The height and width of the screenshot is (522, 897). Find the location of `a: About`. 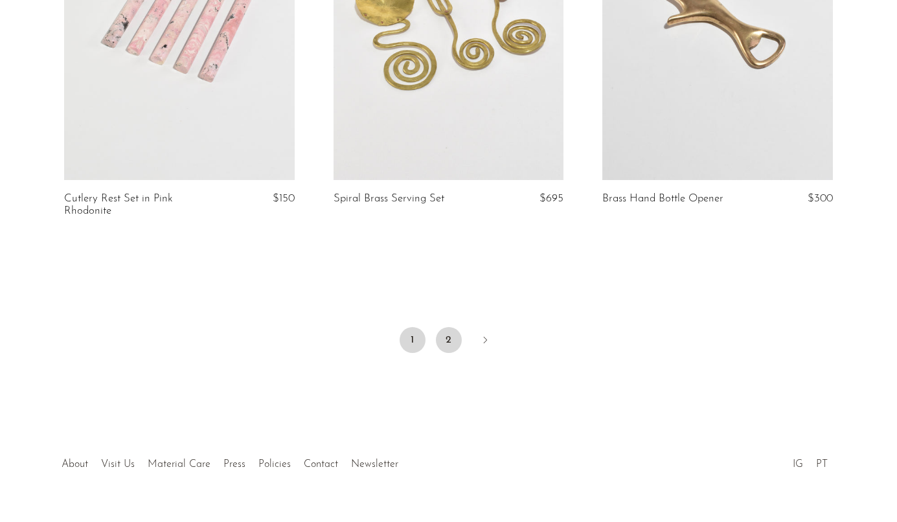

a: About is located at coordinates (75, 465).